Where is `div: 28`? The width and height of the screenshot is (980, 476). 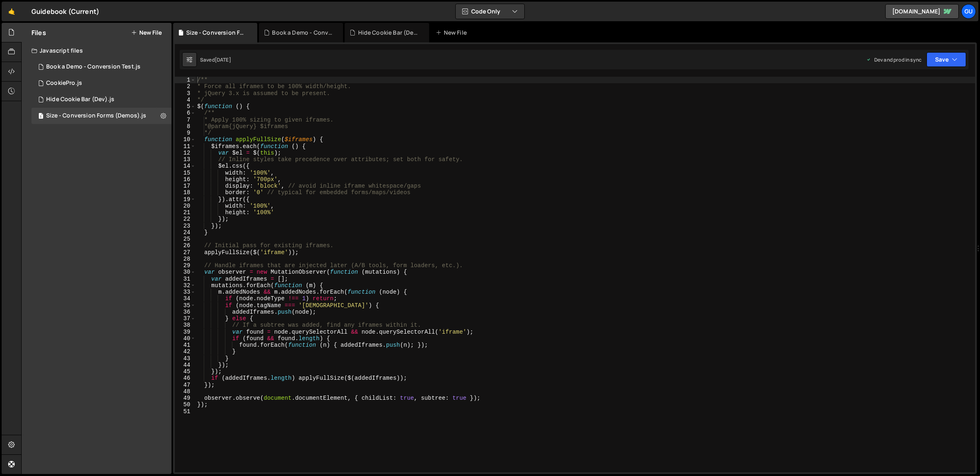
div: 28 is located at coordinates (185, 259).